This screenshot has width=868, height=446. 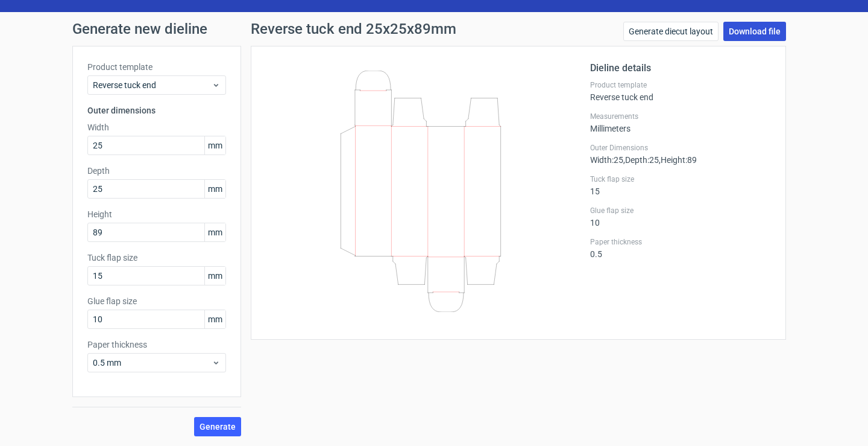 I want to click on label: Outer Dimensions, so click(x=681, y=148).